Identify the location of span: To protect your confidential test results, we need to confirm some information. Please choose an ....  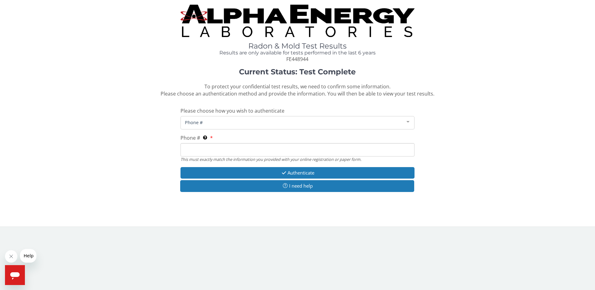
(297, 90).